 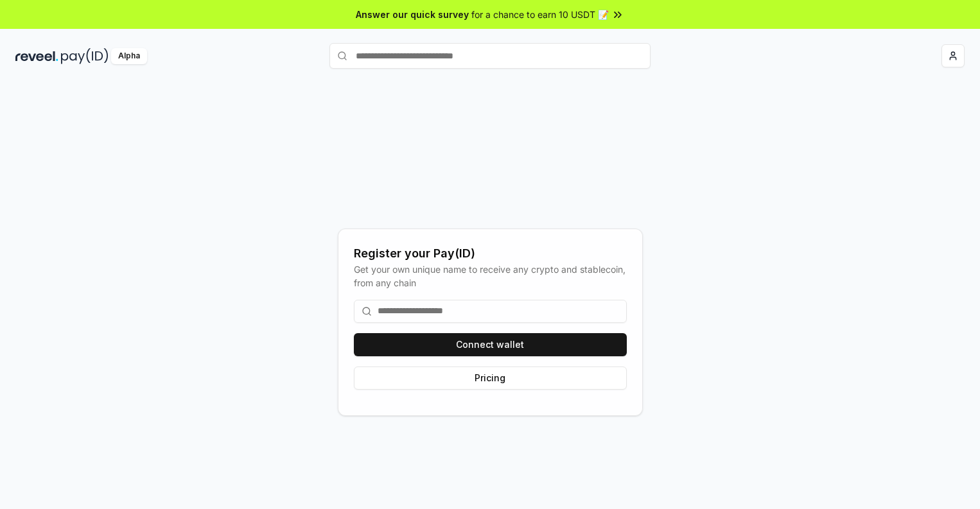 I want to click on button: Pricing, so click(x=490, y=378).